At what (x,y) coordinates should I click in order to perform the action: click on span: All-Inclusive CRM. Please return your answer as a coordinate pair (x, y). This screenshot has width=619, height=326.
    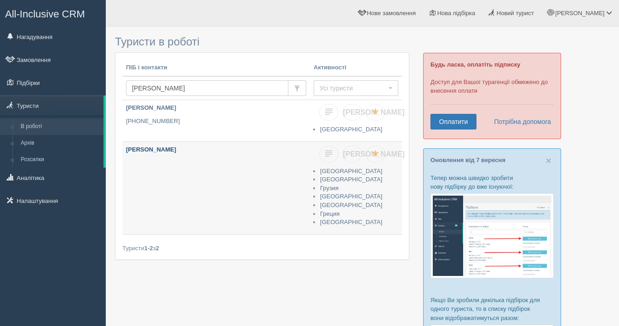
    Looking at the image, I should click on (45, 14).